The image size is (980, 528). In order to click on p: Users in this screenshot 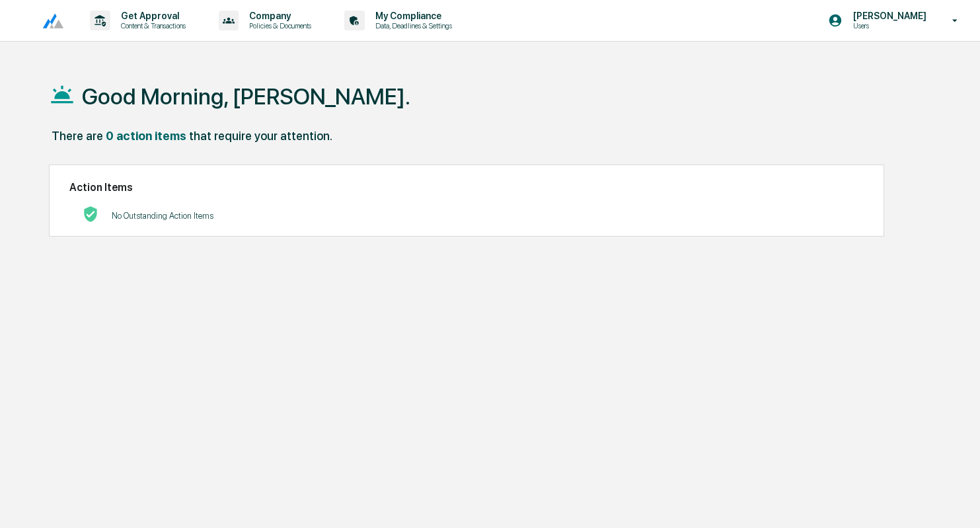, I will do `click(887, 26)`.